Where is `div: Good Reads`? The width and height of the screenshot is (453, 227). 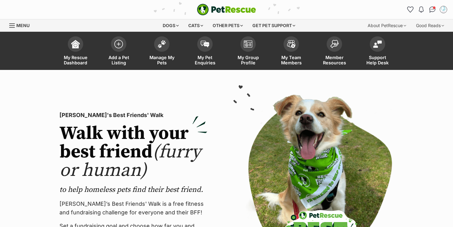
div: Good Reads is located at coordinates (430, 26).